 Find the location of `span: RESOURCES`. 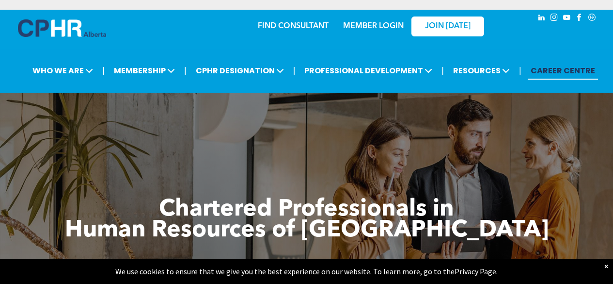

span: RESOURCES is located at coordinates (481, 70).